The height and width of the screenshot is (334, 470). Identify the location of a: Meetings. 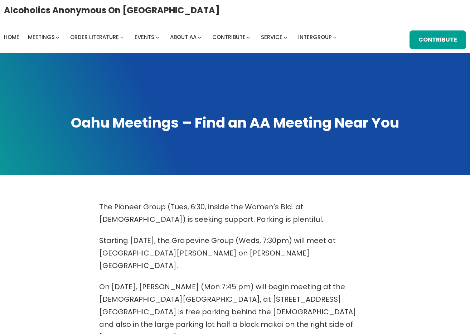
(41, 37).